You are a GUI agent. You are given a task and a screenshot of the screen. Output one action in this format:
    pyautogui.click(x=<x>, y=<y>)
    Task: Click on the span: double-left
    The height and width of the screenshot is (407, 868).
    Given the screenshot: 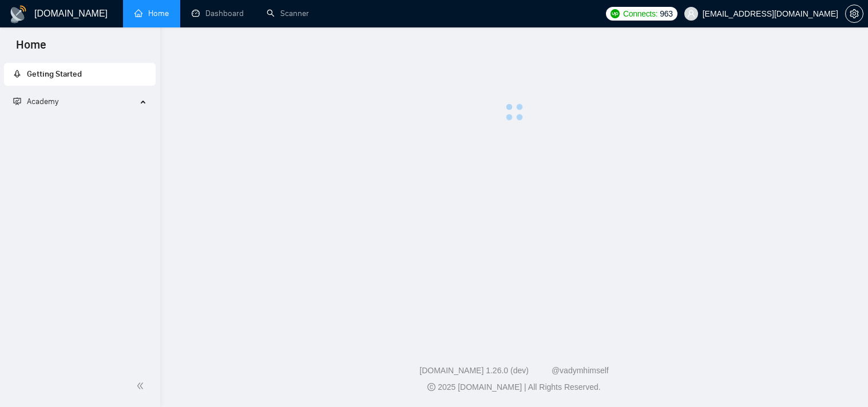 What is the action you would take?
    pyautogui.click(x=142, y=386)
    